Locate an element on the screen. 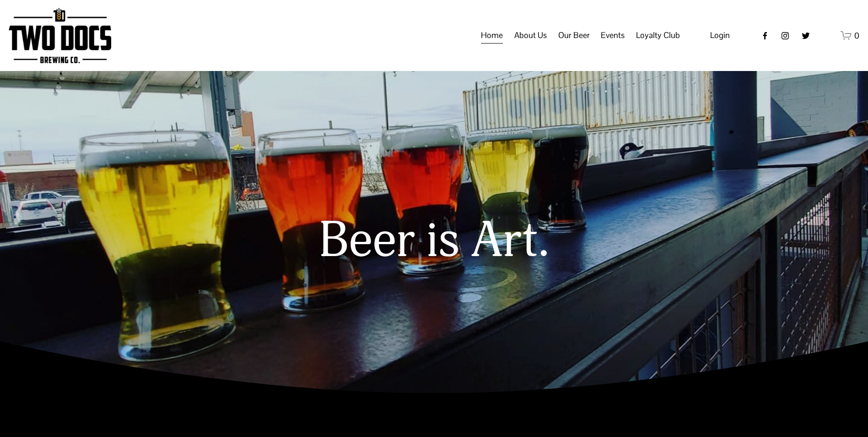 Image resolution: width=868 pixels, height=437 pixels. a: instagram-unauth is located at coordinates (785, 36).